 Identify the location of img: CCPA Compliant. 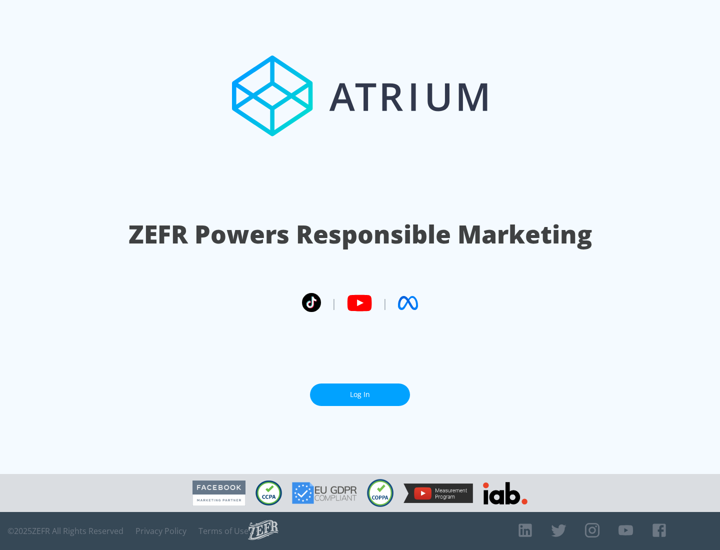
(269, 493).